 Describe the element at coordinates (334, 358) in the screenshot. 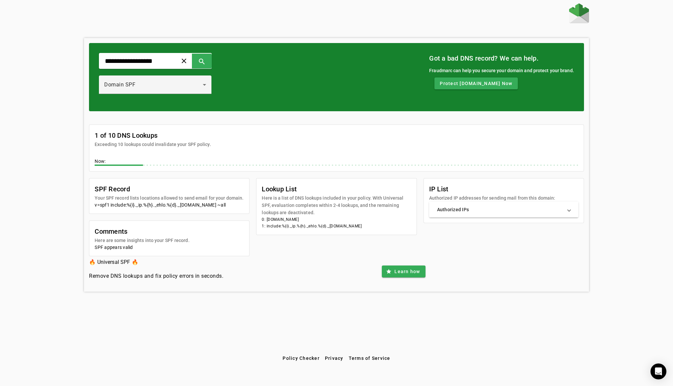

I see `button: Privacy` at that location.